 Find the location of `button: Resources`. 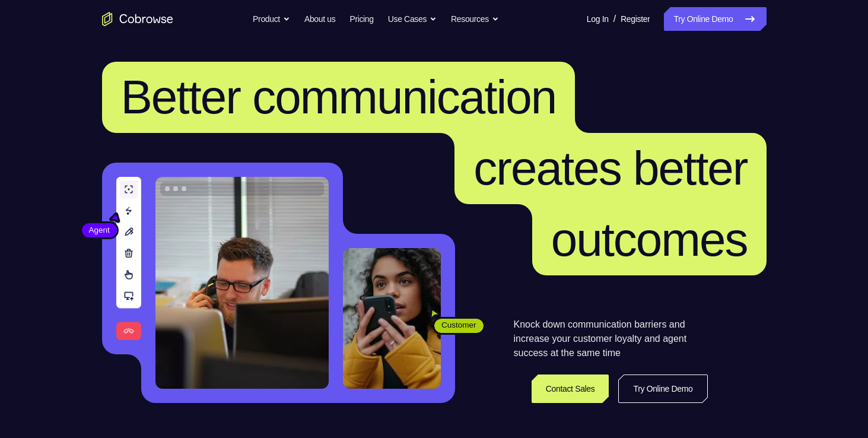

button: Resources is located at coordinates (475, 19).